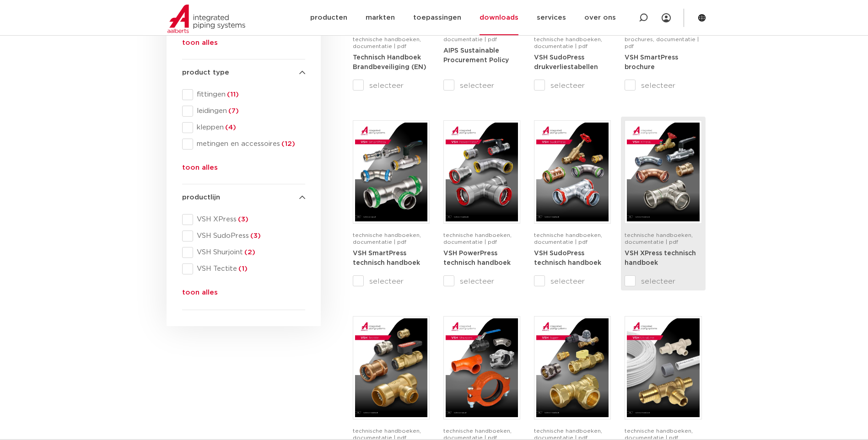  I want to click on span: metingen en accessoires, so click(248, 144).